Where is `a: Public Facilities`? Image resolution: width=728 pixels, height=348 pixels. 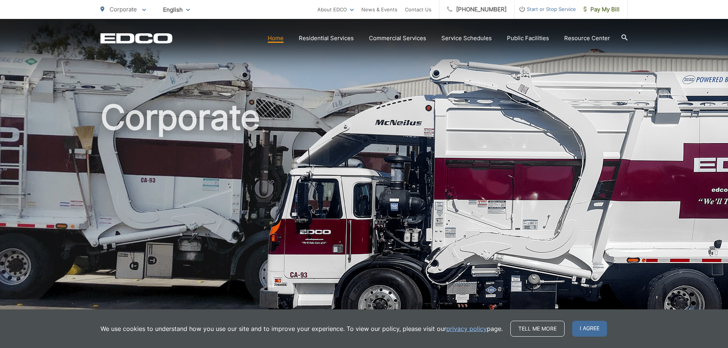
a: Public Facilities is located at coordinates (528, 38).